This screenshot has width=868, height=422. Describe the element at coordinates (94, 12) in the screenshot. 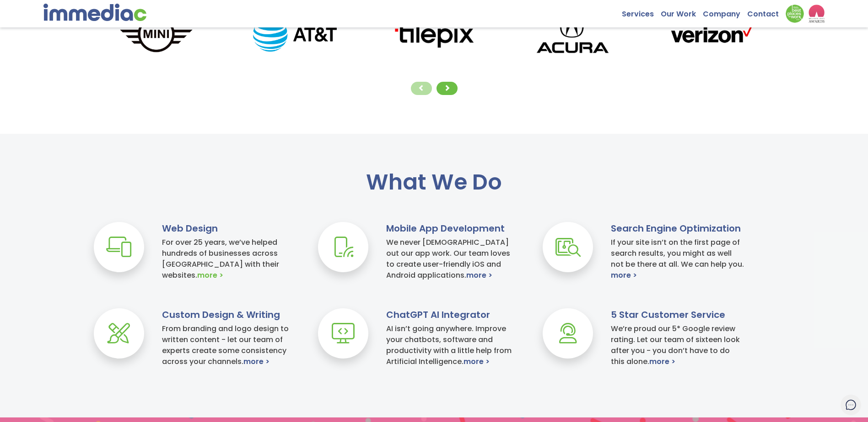

I see `img: immediac` at that location.